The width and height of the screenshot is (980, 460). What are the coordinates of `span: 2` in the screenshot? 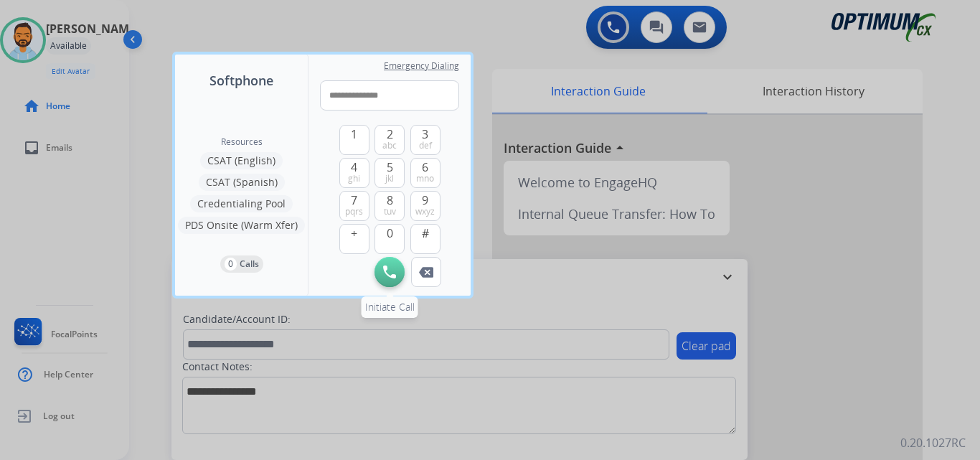 It's located at (389, 134).